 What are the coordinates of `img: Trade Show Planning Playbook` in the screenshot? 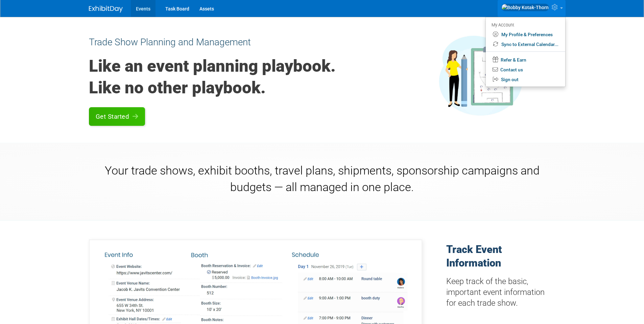 It's located at (481, 76).